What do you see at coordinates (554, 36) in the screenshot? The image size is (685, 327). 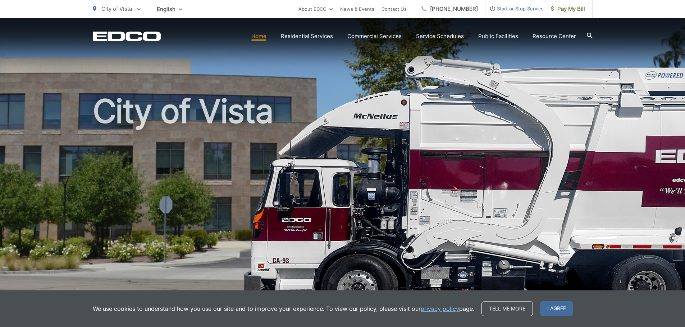 I see `a: Resource Center` at bounding box center [554, 36].